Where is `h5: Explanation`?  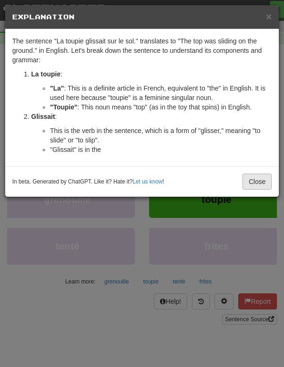 h5: Explanation is located at coordinates (142, 17).